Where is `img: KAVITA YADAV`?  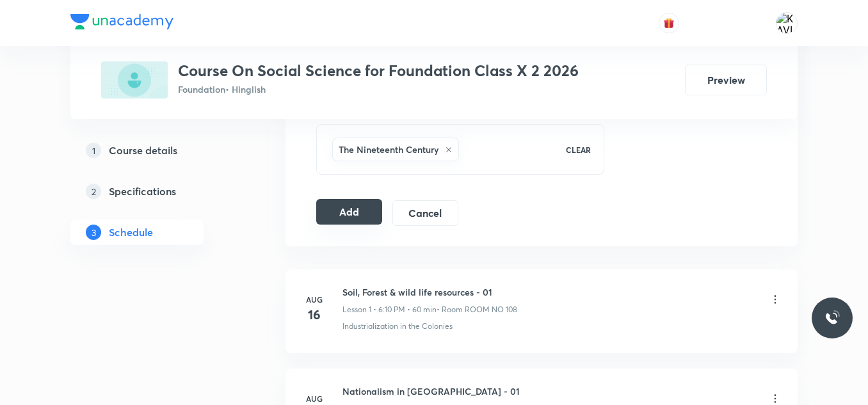
img: KAVITA YADAV is located at coordinates (787, 23).